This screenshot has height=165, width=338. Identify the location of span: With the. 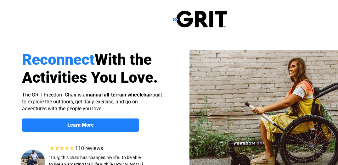
(123, 59).